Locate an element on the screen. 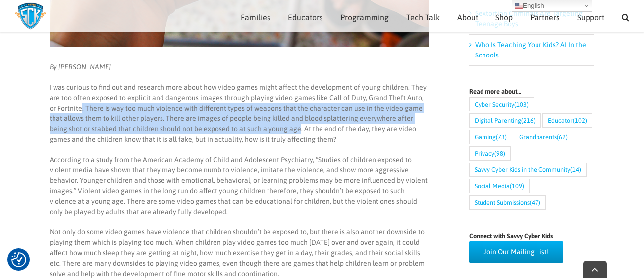  a: Educator (102 items) is located at coordinates (567, 121).